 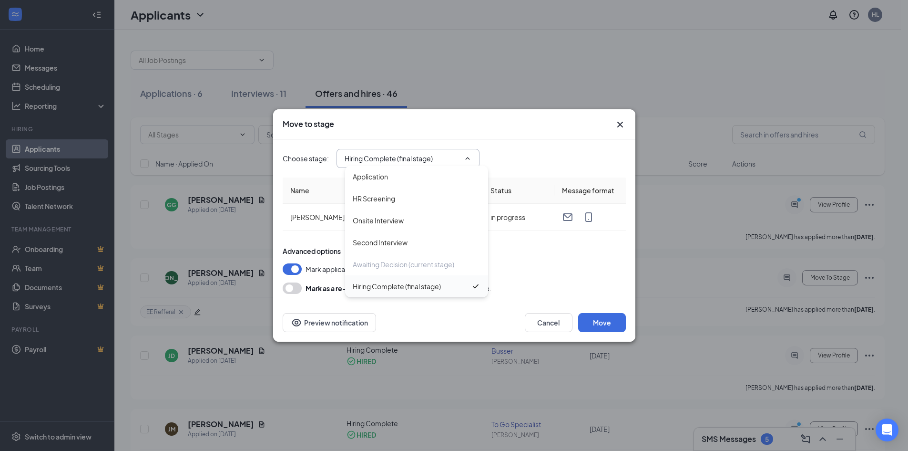 I want to click on td: in progress, so click(x=519, y=217).